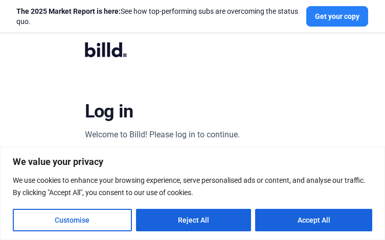  Describe the element at coordinates (68, 11) in the screenshot. I see `span: The 2025 Market Report is here:` at that location.